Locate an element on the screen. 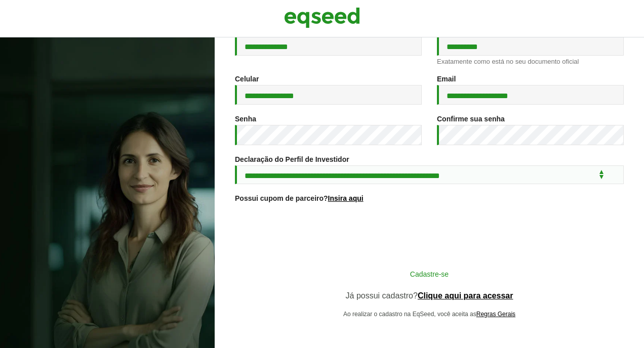 This screenshot has height=348, width=644. p: Já possui cadastro? is located at coordinates (429, 295).